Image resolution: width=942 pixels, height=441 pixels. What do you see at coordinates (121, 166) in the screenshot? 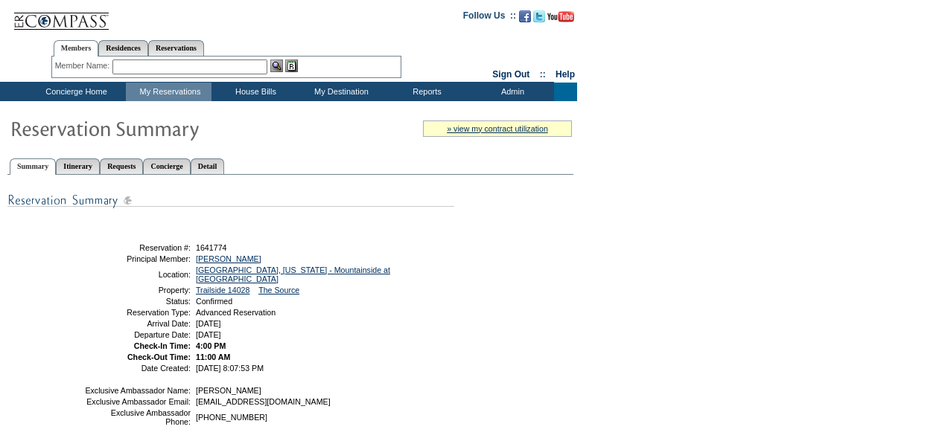
I see `a: Requests` at bounding box center [121, 166].